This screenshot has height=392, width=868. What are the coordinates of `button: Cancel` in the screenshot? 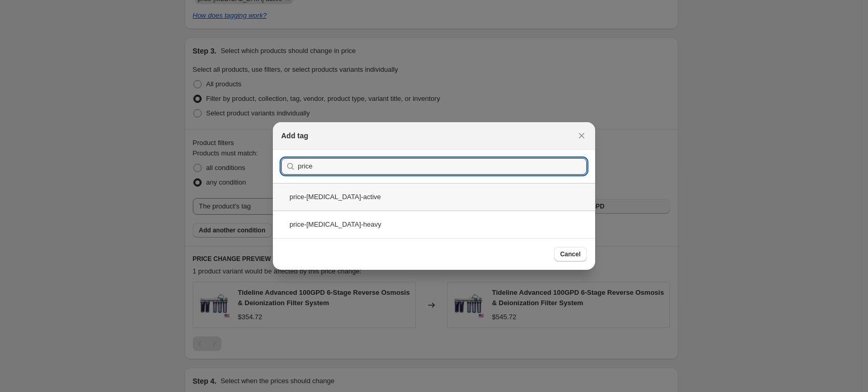 It's located at (570, 254).